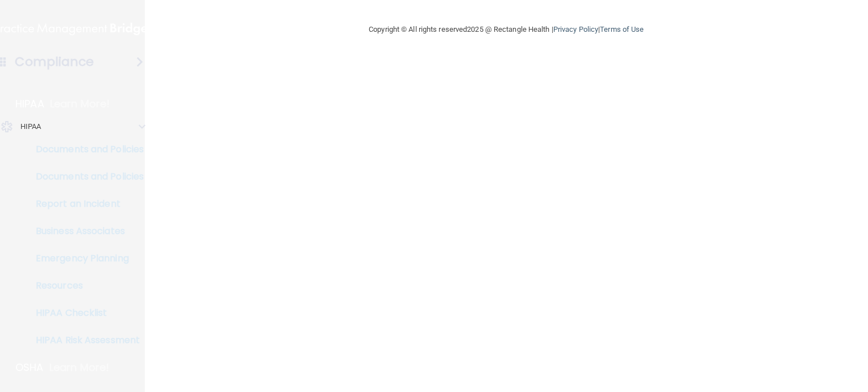  I want to click on a: Privacy Policy, so click(576, 29).